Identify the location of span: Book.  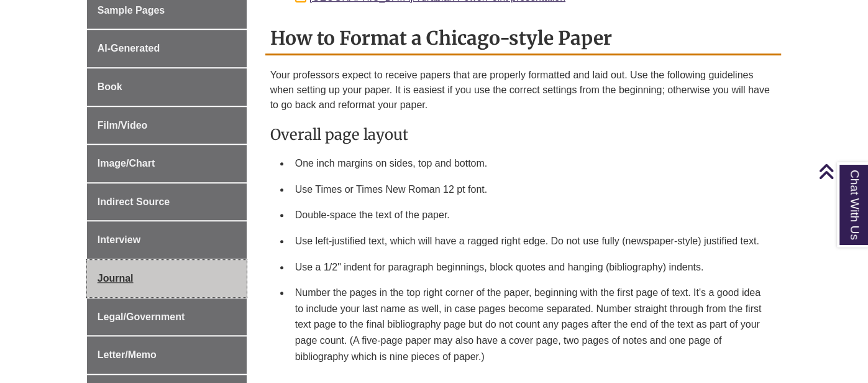
(110, 87).